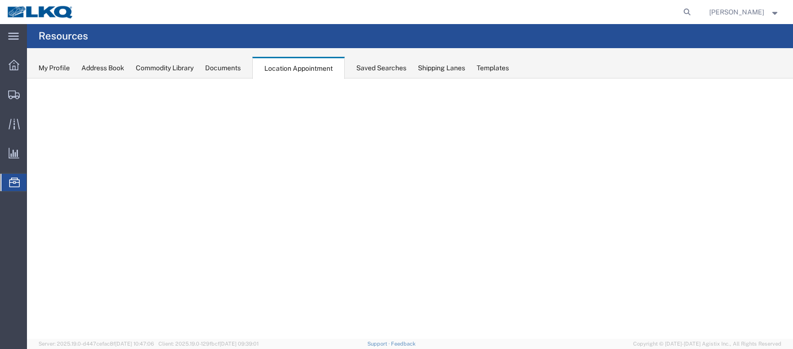 The image size is (793, 349). What do you see at coordinates (403, 344) in the screenshot?
I see `a: Feedback` at bounding box center [403, 344].